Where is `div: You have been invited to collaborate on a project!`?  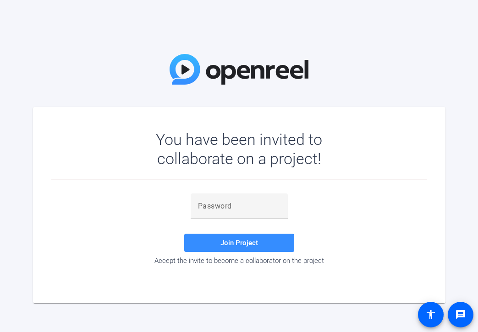
div: You have been invited to collaborate on a project! is located at coordinates (239, 149).